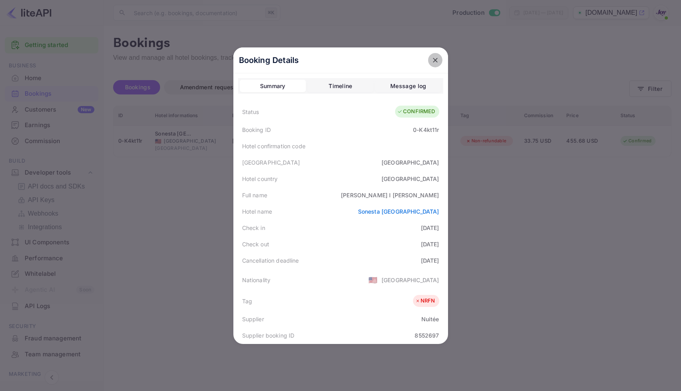 The image size is (681, 391). What do you see at coordinates (408, 86) in the screenshot?
I see `button: Message log` at bounding box center [408, 86].